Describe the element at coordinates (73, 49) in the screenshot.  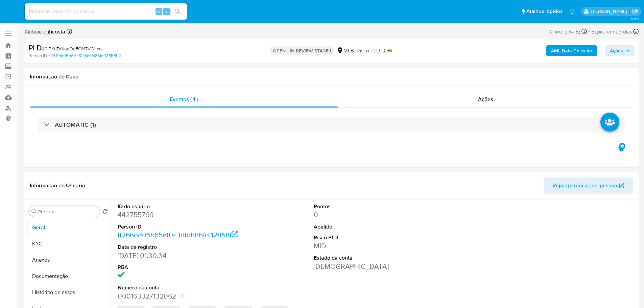
I see `span: # 0iPKuTaXuaOaFON7VOrjcrsI` at that location.